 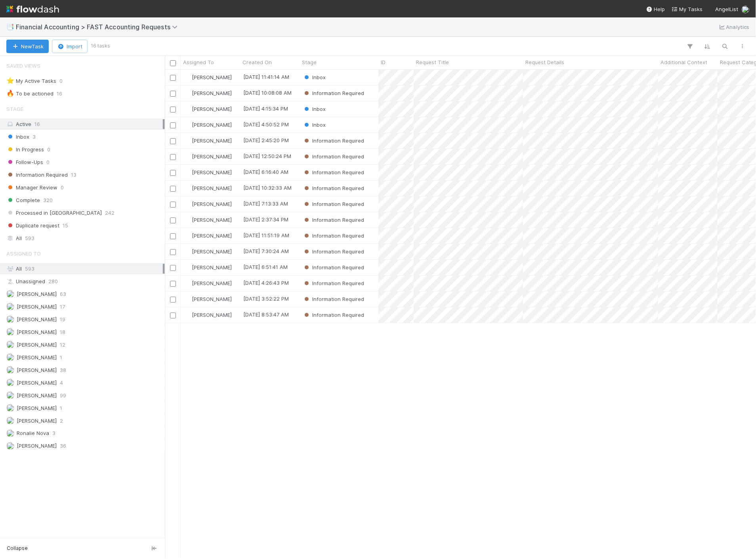 What do you see at coordinates (727, 9) in the screenshot?
I see `span: AngelList` at bounding box center [727, 9].